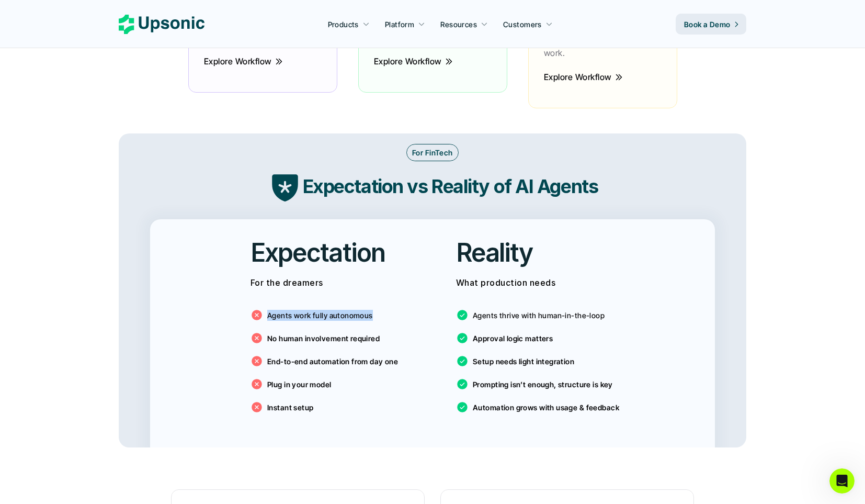 Image resolution: width=865 pixels, height=504 pixels. Describe the element at coordinates (512, 338) in the screenshot. I see `p: Approval logic matters` at that location.